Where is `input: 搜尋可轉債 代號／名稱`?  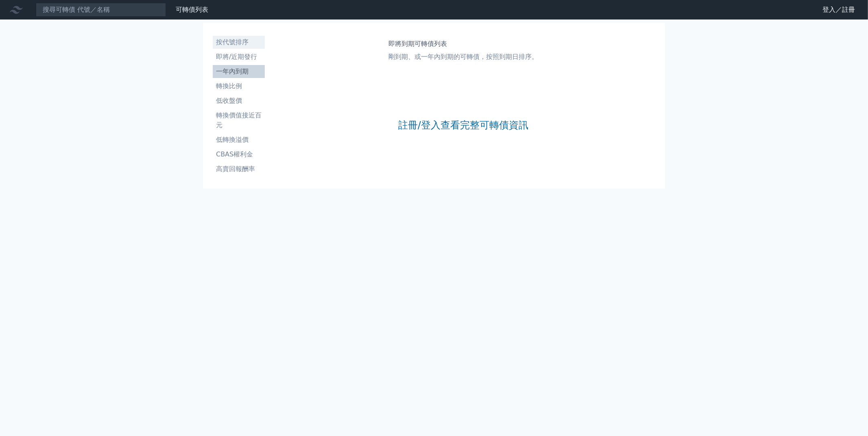 input: 搜尋可轉債 代號／名稱 is located at coordinates (101, 10).